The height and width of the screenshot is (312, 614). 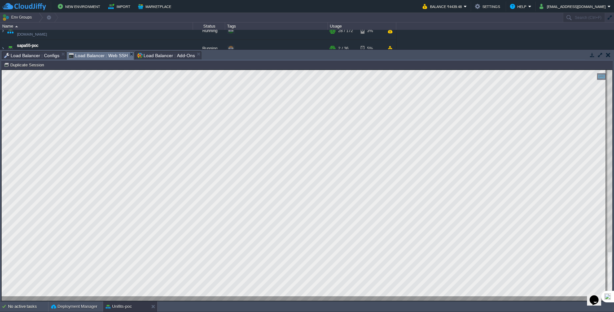 I want to click on span: Load Balancer : Add-Ons, so click(x=166, y=56).